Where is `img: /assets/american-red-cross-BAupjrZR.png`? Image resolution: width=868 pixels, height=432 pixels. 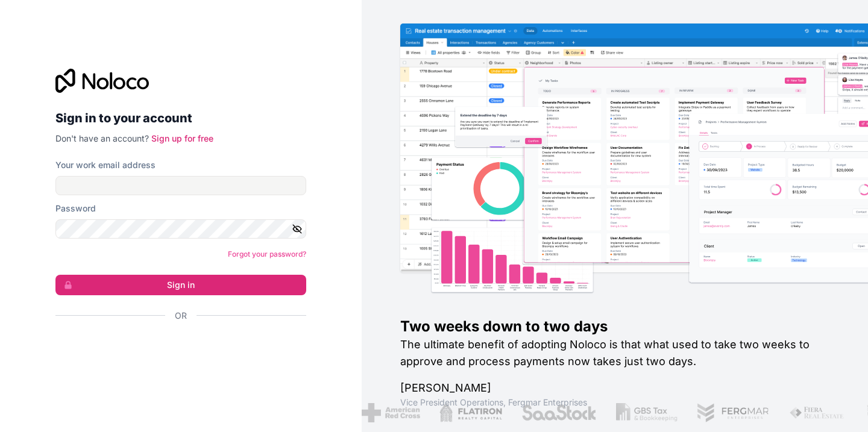
img: /assets/american-red-cross-BAupjrZR.png is located at coordinates (386, 413).